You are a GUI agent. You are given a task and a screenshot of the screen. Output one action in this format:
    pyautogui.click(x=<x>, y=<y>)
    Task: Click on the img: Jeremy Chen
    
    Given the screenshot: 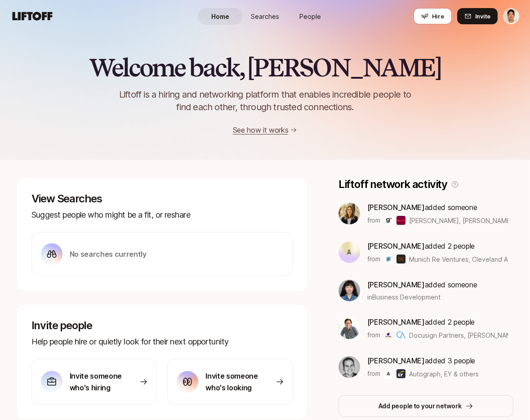 What is the action you would take?
    pyautogui.click(x=511, y=16)
    